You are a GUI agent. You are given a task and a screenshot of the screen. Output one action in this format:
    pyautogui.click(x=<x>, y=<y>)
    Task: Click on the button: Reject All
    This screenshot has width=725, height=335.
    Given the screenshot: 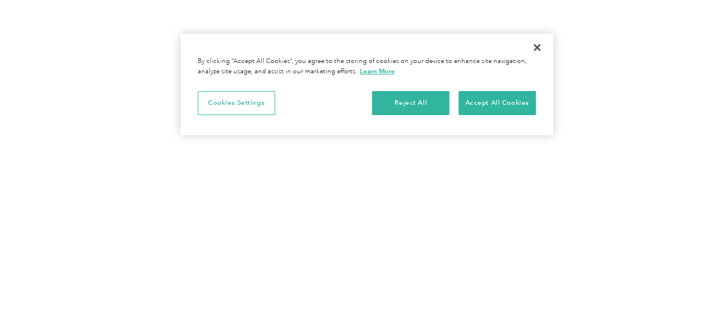 What is the action you would take?
    pyautogui.click(x=410, y=103)
    